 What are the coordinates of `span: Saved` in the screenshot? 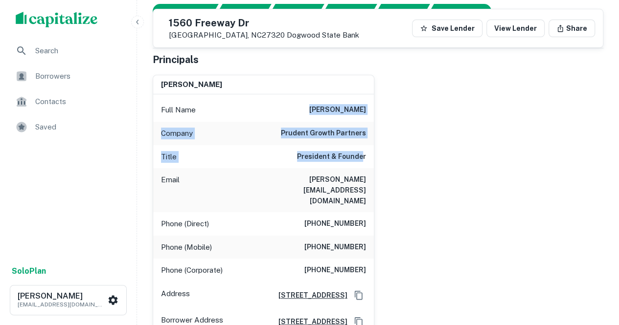 It's located at (79, 127).